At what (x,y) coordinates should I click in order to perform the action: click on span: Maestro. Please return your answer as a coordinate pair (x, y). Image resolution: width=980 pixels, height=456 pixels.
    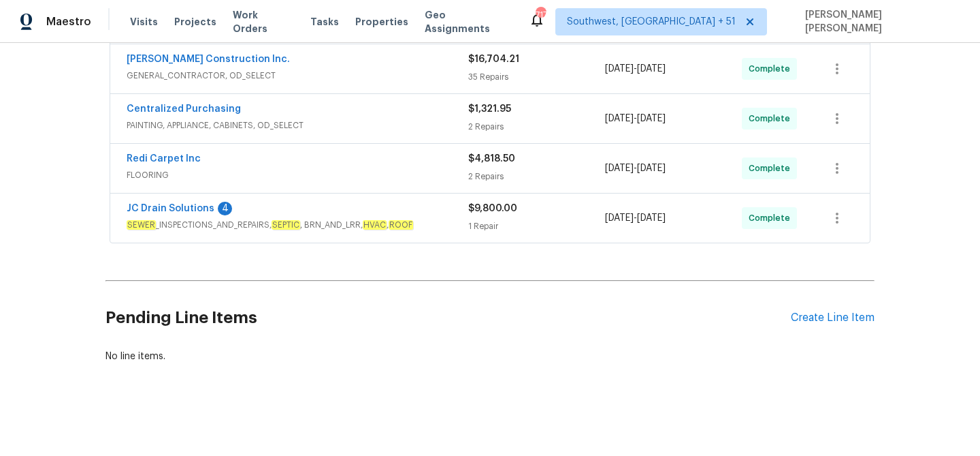
    Looking at the image, I should click on (68, 22).